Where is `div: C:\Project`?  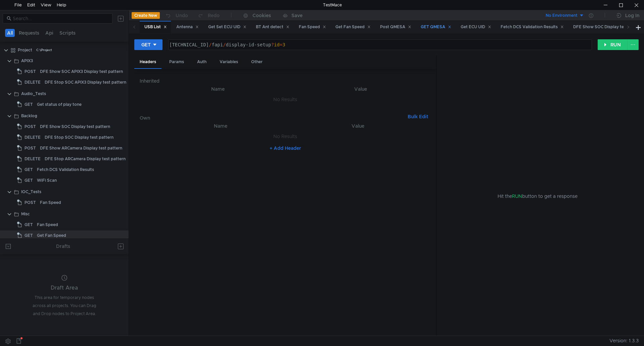
div: C:\Project is located at coordinates (44, 50).